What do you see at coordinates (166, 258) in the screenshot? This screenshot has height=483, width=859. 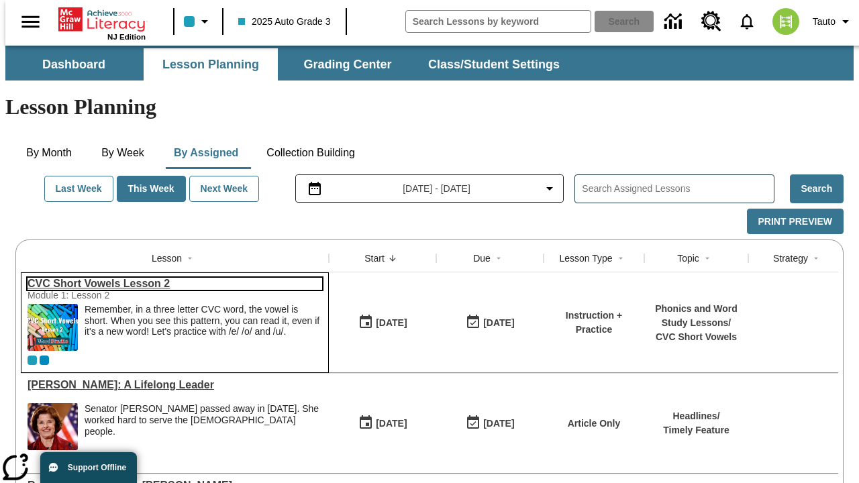 I see `div: Lesson` at bounding box center [166, 258].